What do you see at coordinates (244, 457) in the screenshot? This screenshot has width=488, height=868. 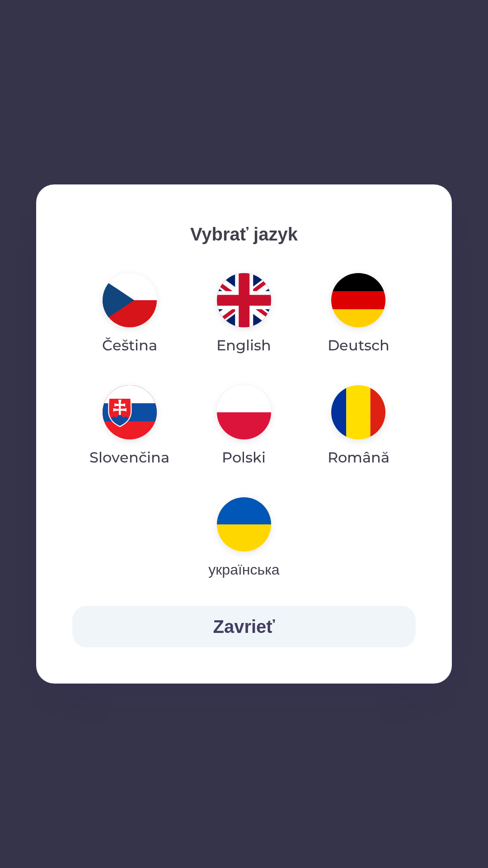 I see `p: Polski` at bounding box center [244, 457].